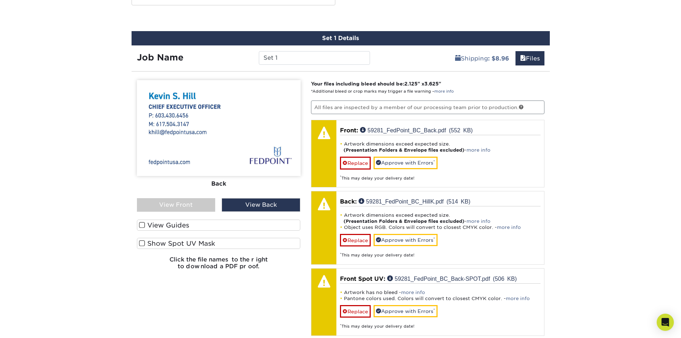  What do you see at coordinates (219, 243) in the screenshot?
I see `label: Show Spot UV Mask` at bounding box center [219, 243].